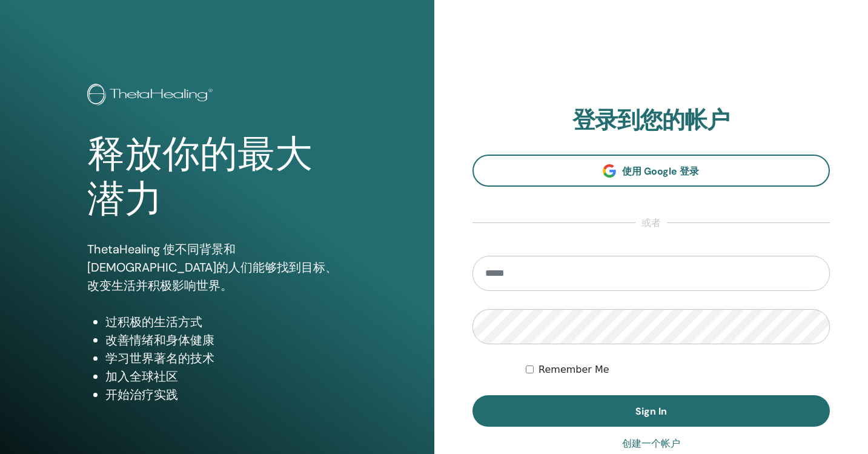  What do you see at coordinates (660, 171) in the screenshot?
I see `span: 使用 Google 登录` at bounding box center [660, 171].